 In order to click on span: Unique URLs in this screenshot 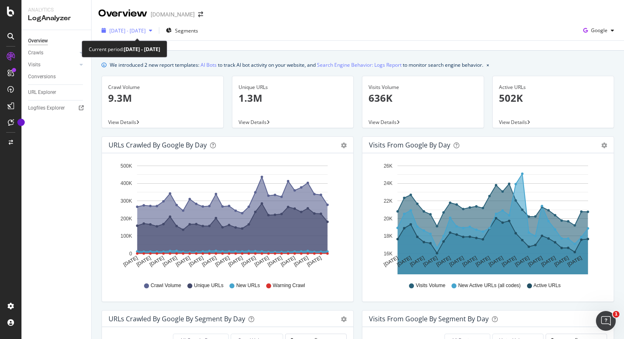, I will do `click(208, 286)`.